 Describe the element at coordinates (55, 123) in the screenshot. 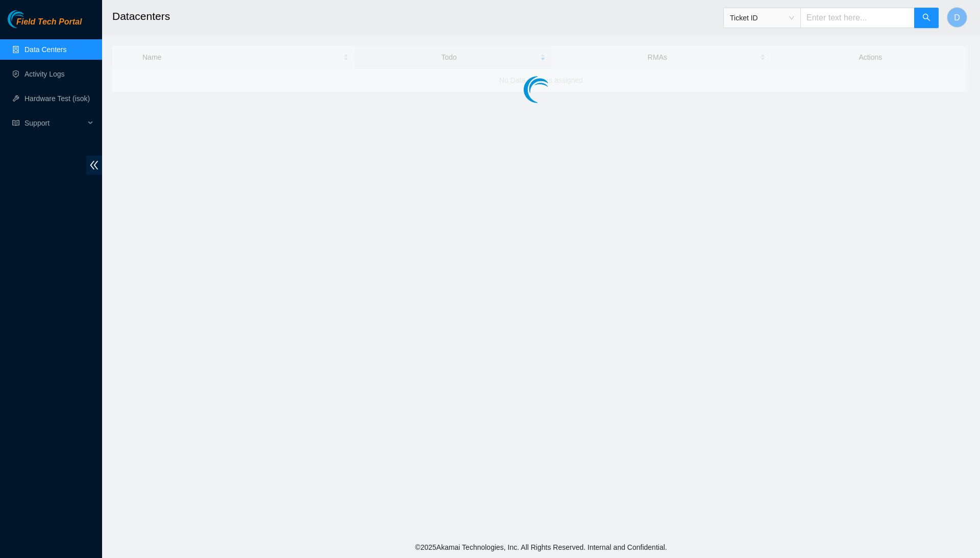

I see `span: Support` at that location.